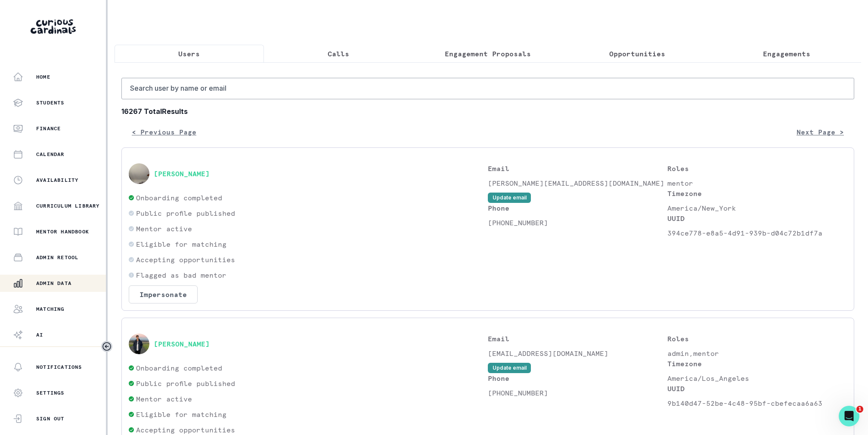 The height and width of the screenshot is (435, 868). Describe the element at coordinates (58, 258) in the screenshot. I see `p: Admin Retool` at that location.